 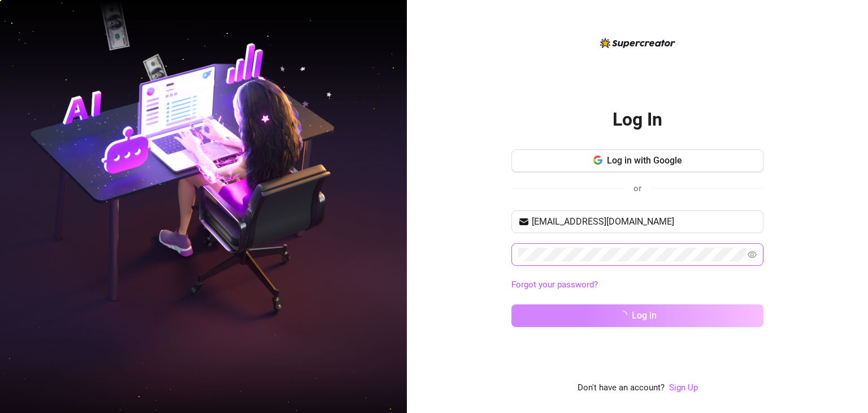 What do you see at coordinates (637, 160) in the screenshot?
I see `button: Log in with Google` at bounding box center [637, 160].